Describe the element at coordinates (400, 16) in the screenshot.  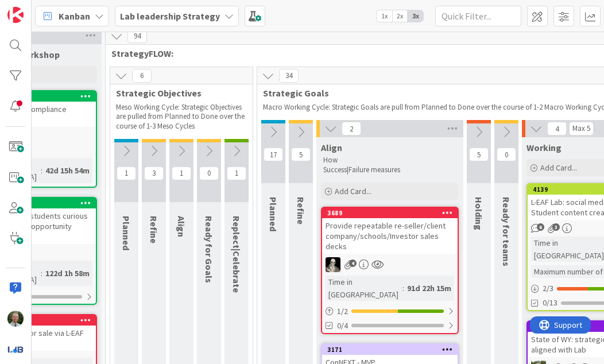
I see `span: 2x` at that location.